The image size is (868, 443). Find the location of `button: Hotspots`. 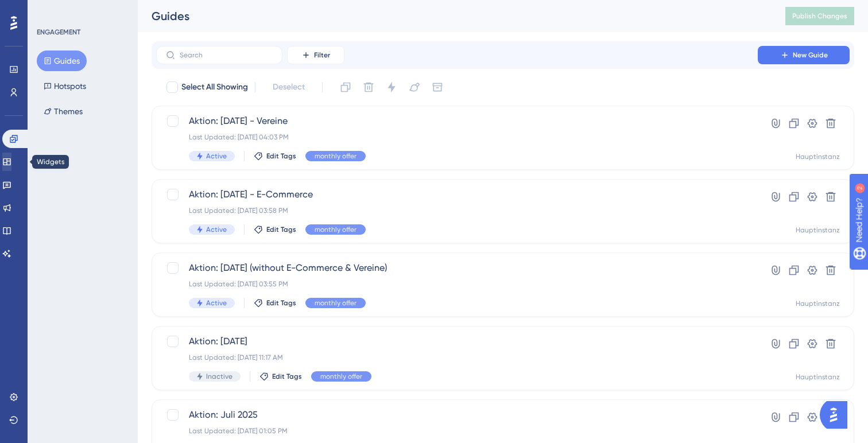

button: Hotspots is located at coordinates (65, 86).